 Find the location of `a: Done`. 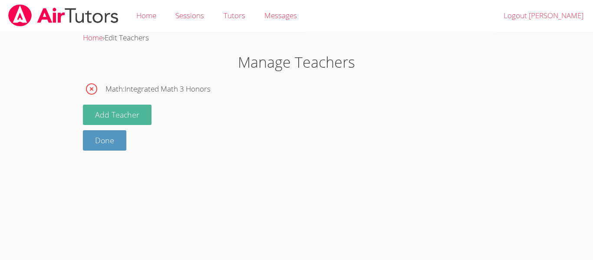

a: Done is located at coordinates (105, 140).